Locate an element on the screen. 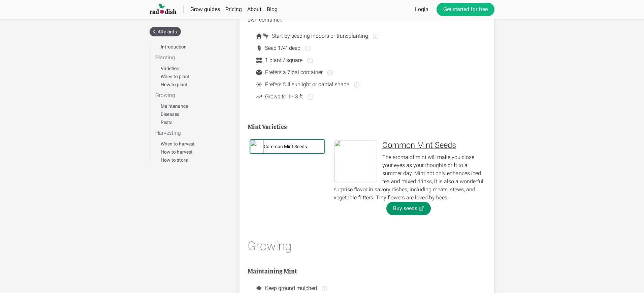 Image resolution: width=644 pixels, height=293 pixels. span: Seed 1/4" deep is located at coordinates (287, 48).